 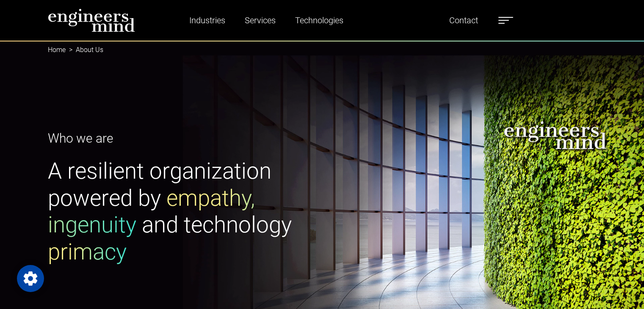 I want to click on li: About Us, so click(x=84, y=50).